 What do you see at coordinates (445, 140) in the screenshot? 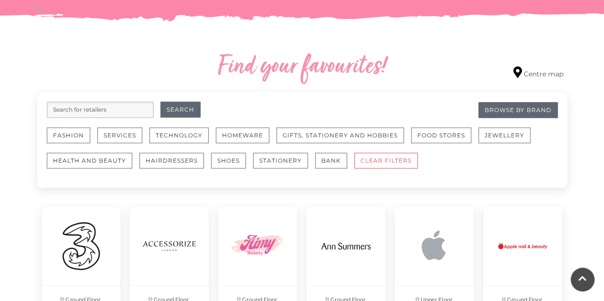
I see `a: Food Stores` at bounding box center [445, 140].